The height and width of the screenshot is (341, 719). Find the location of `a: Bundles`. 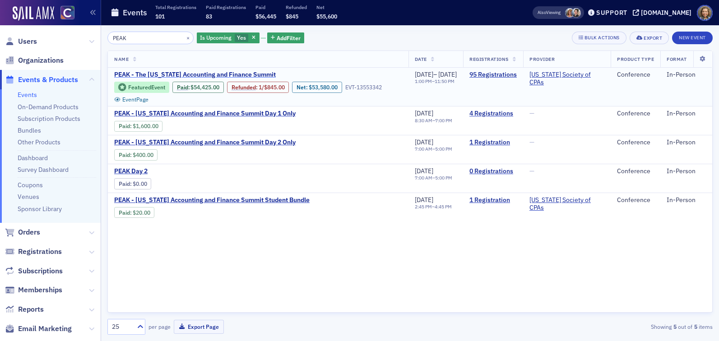

a: Bundles is located at coordinates (29, 130).